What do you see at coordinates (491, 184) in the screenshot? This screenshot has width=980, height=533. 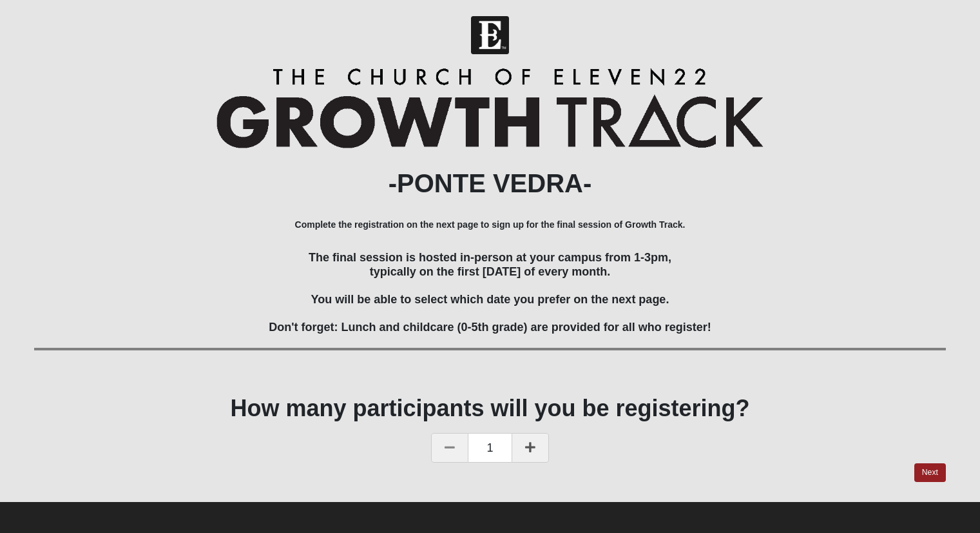 I see `b: -PONTE VEDRA-` at bounding box center [491, 184].